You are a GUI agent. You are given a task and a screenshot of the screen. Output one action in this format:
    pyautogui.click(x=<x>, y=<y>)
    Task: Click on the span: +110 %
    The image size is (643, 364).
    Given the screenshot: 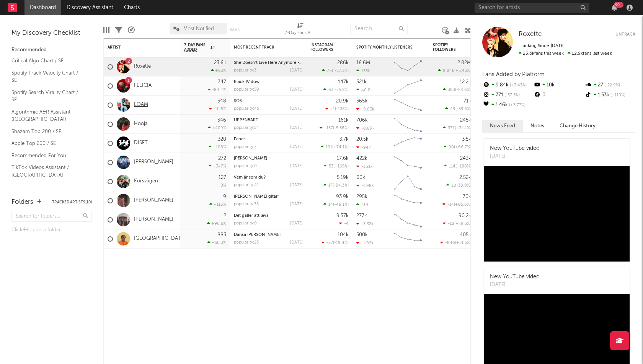 What is the action you would take?
    pyautogui.click(x=617, y=95)
    